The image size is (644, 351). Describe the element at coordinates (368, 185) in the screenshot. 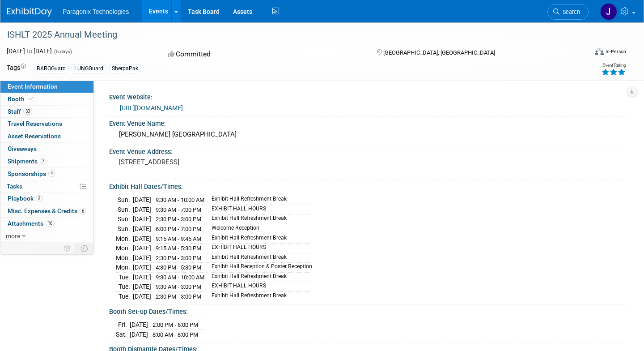

I see `div: Exhibit Hall Dates/Times:` at that location.